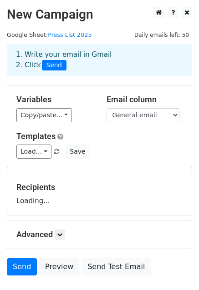 The height and width of the screenshot is (290, 199). I want to click on a: Daily emails left: 50, so click(162, 35).